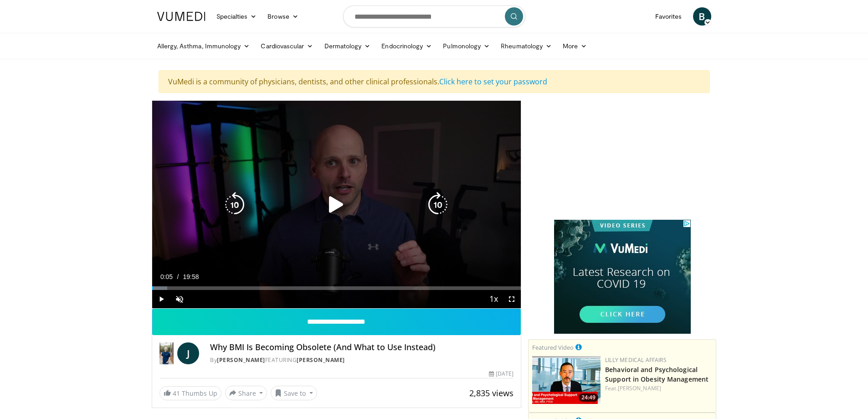  Describe the element at coordinates (589, 397) in the screenshot. I see `span: 24:49` at that location.